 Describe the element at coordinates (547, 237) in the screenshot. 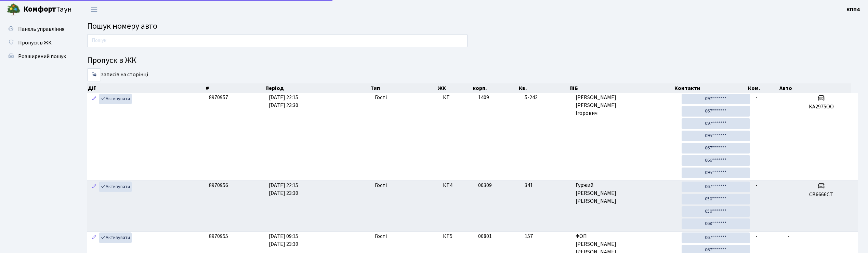

I see `span: 157` at that location.